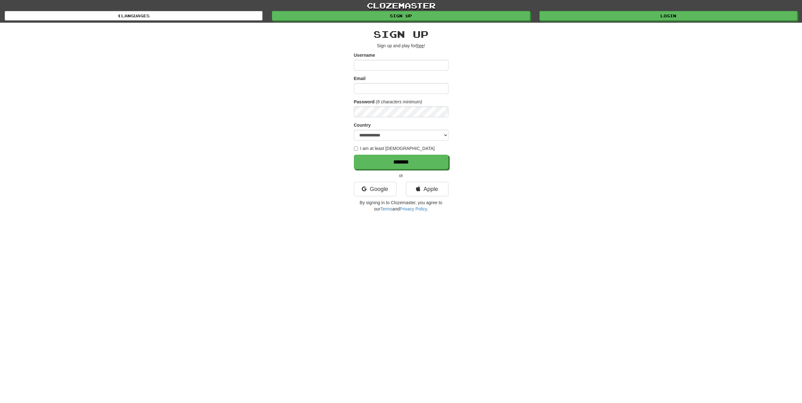  Describe the element at coordinates (401, 176) in the screenshot. I see `p: or` at that location.